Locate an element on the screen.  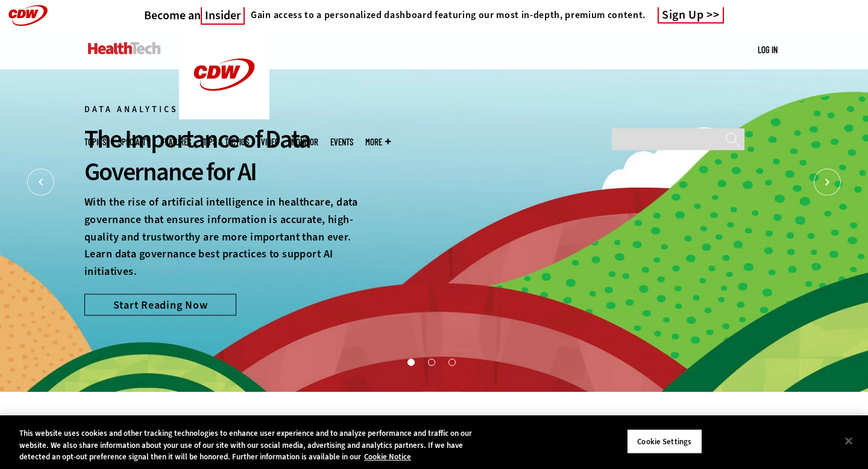
button: 2 of 3 is located at coordinates (431, 361).